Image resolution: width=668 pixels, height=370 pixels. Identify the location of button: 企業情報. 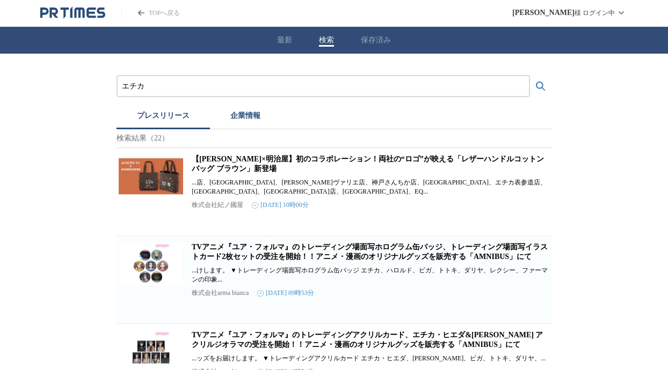
(245, 118).